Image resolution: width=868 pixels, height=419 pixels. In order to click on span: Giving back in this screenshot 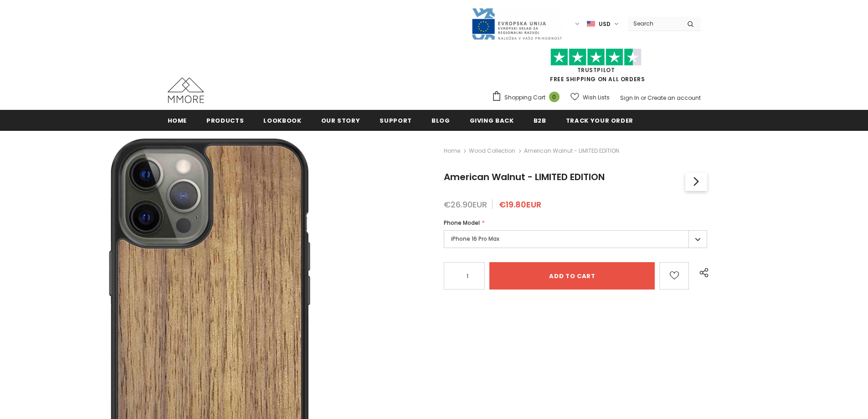, I will do `click(491, 121)`.